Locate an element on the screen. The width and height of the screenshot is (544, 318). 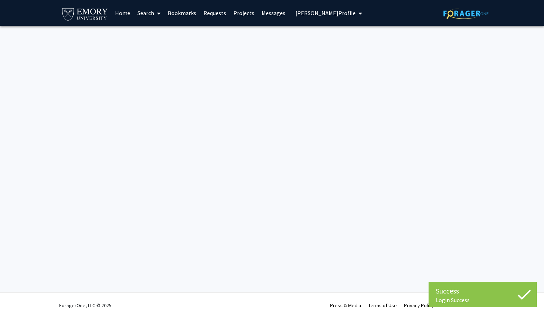
a: Messages is located at coordinates (273, 13).